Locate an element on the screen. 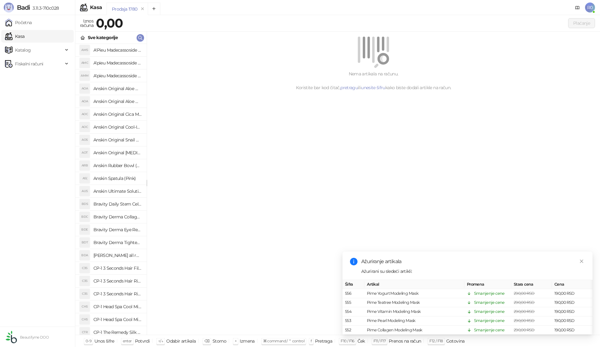  div: BDS is located at coordinates (85, 204).